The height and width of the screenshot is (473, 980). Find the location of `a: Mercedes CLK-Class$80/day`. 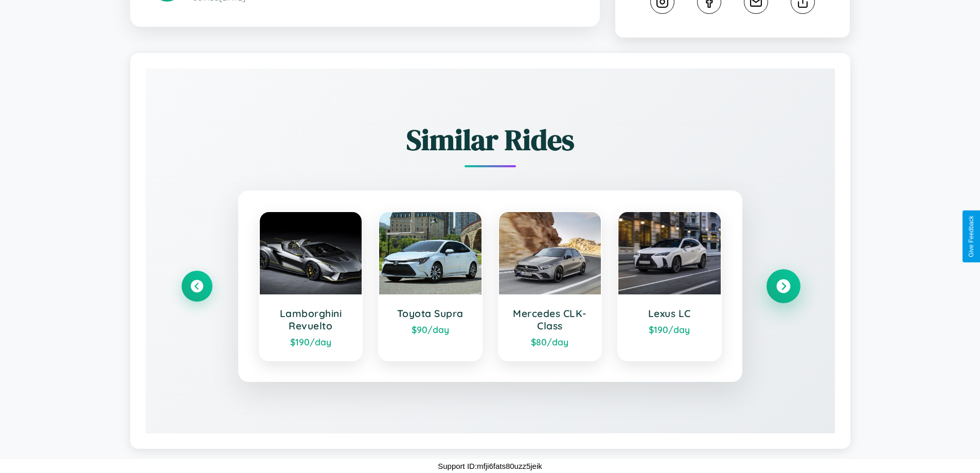

a: Mercedes CLK-Class$80/day is located at coordinates (550, 286).